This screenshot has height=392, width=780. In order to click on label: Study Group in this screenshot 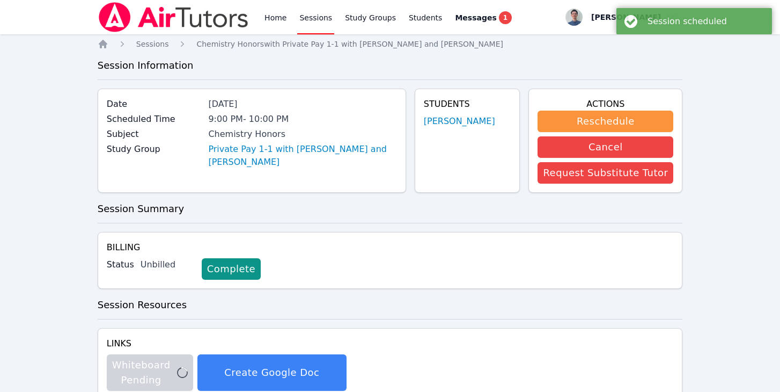, I will do `click(154, 149)`.